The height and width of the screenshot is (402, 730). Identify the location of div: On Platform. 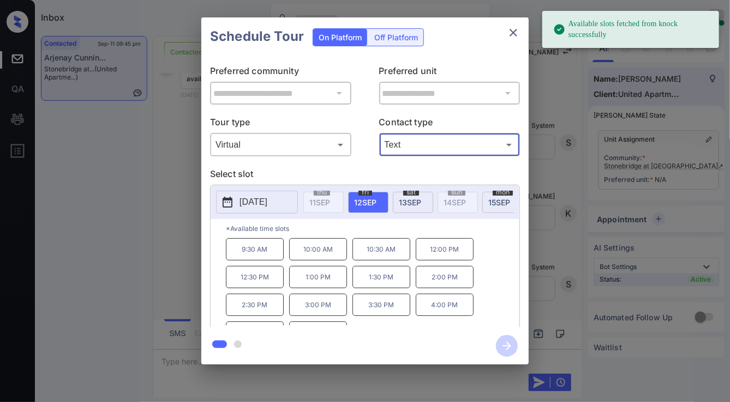
(340, 37).